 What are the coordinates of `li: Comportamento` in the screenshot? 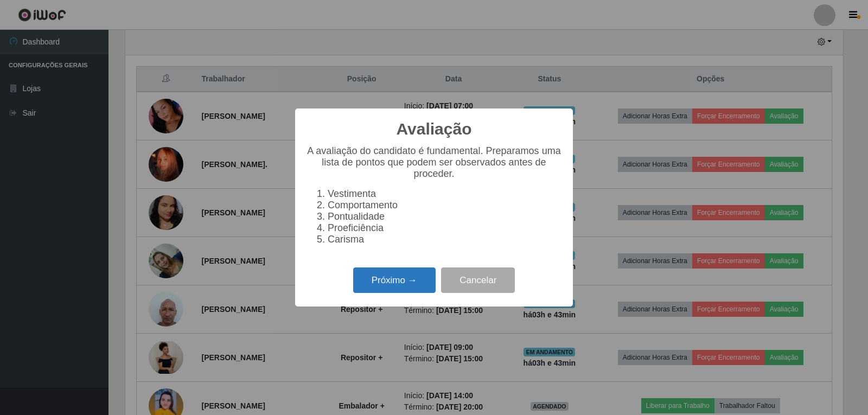 It's located at (445, 205).